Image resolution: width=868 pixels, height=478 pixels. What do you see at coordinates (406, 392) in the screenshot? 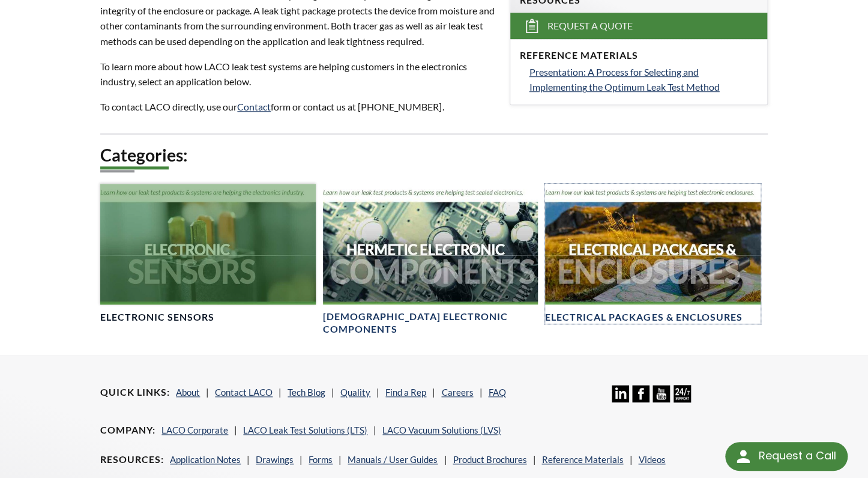
I see `a: Find a Rep` at bounding box center [406, 392].